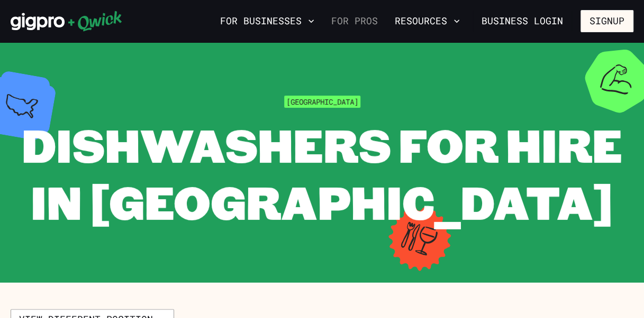 This screenshot has width=644, height=318. I want to click on button: Resources, so click(427, 21).